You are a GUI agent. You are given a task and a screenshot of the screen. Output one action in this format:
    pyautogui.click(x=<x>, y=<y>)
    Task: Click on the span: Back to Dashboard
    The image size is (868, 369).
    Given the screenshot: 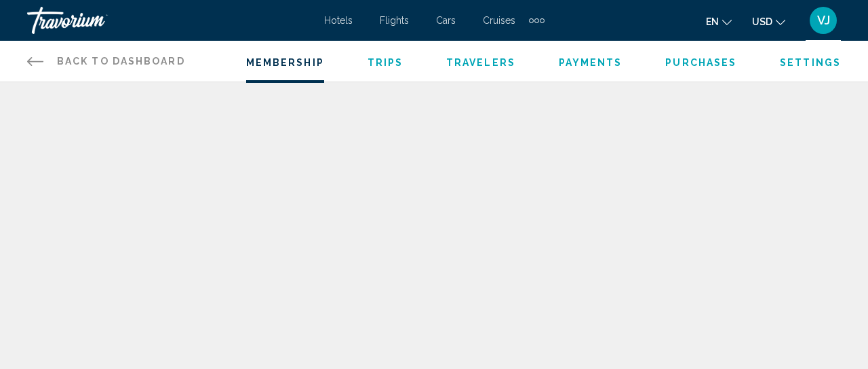 What is the action you would take?
    pyautogui.click(x=121, y=61)
    